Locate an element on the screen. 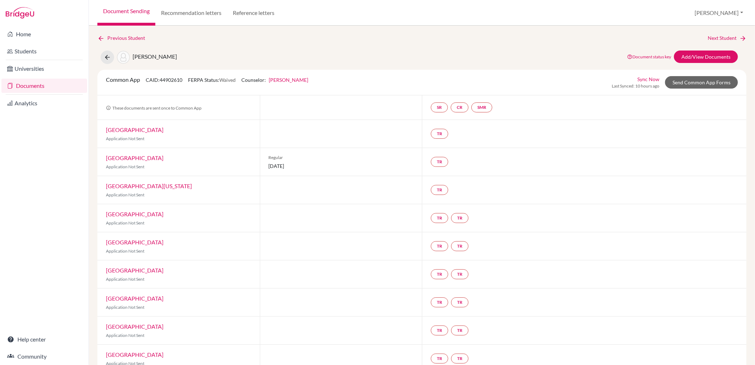  a: Document status key is located at coordinates (649, 57).